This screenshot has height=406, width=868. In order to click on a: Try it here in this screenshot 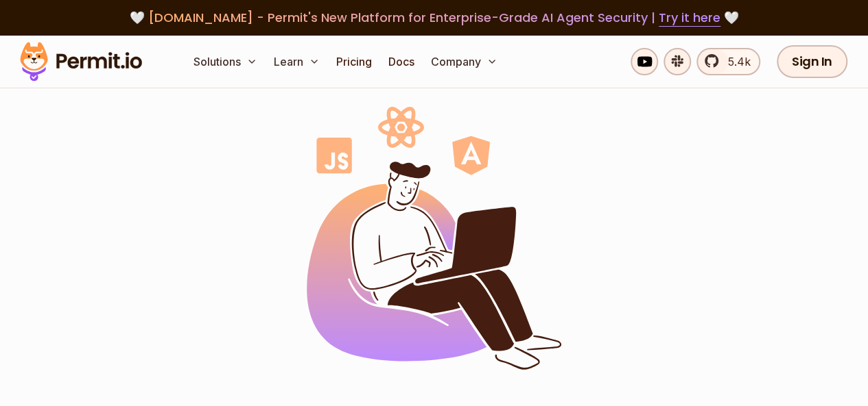, I will do `click(689, 18)`.